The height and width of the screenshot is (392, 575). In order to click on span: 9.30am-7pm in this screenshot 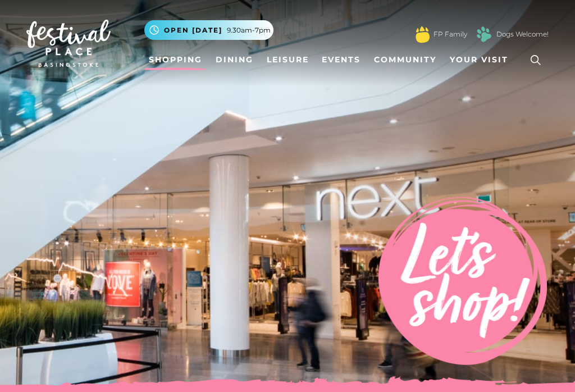, I will do `click(249, 30)`.